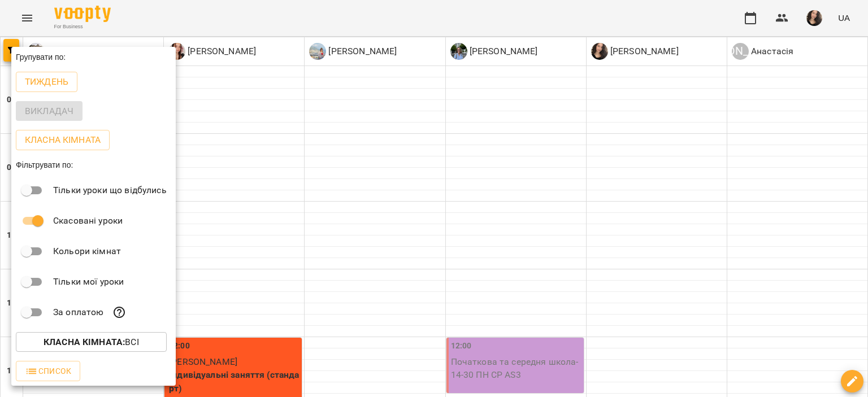 Image resolution: width=868 pixels, height=397 pixels. I want to click on span: Список, so click(48, 371).